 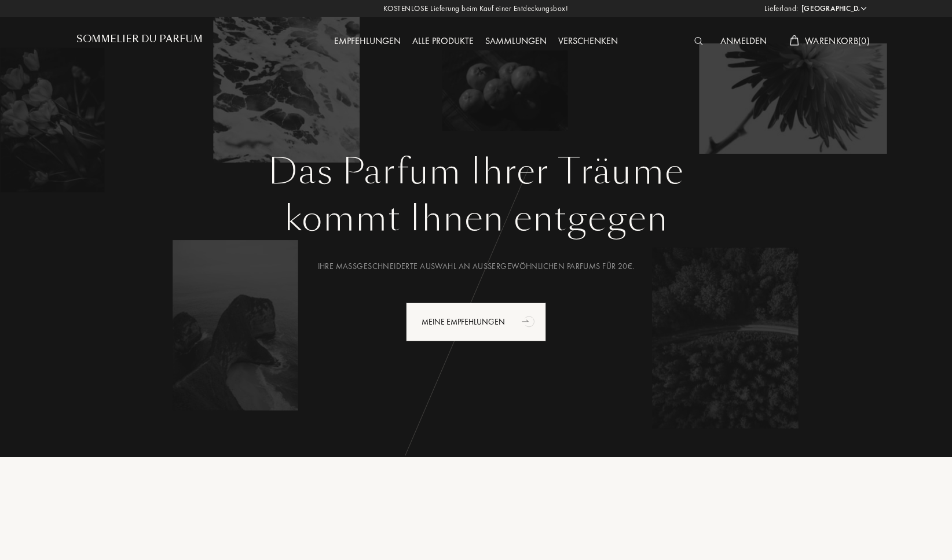 I want to click on img: cart_white.svg, so click(x=794, y=41).